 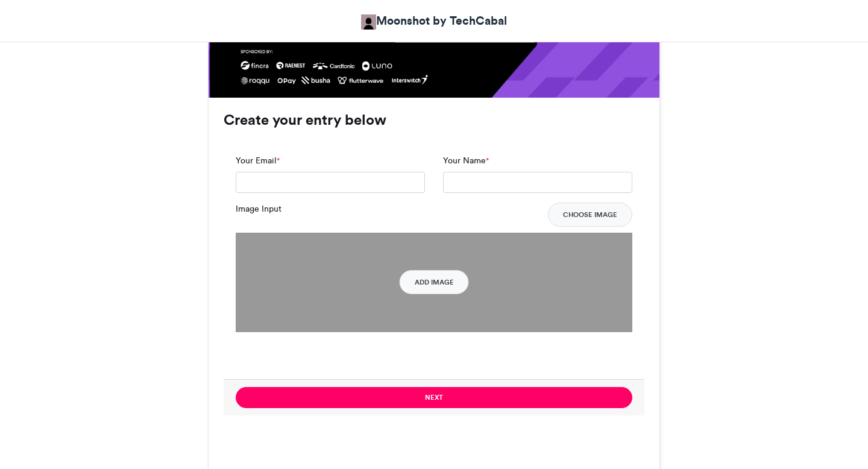 I want to click on label: Your Email, so click(x=257, y=160).